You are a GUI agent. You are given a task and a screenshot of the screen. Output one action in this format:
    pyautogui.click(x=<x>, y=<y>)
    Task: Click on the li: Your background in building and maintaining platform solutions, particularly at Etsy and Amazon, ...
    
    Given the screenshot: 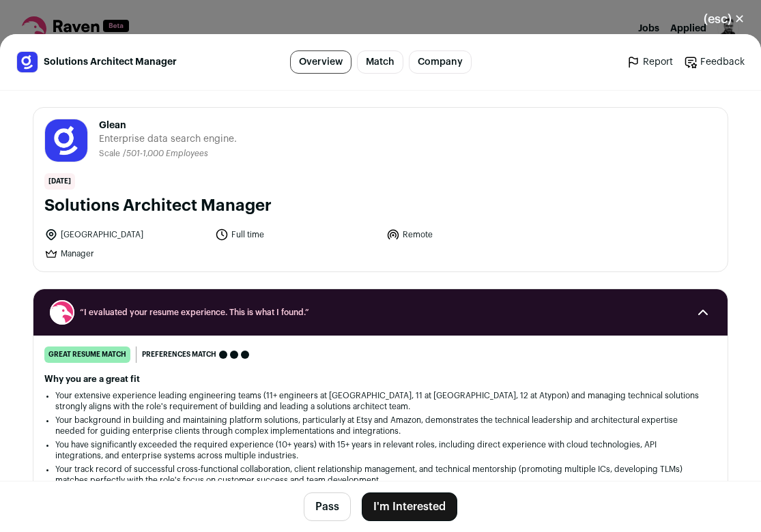 What is the action you would take?
    pyautogui.click(x=380, y=425)
    